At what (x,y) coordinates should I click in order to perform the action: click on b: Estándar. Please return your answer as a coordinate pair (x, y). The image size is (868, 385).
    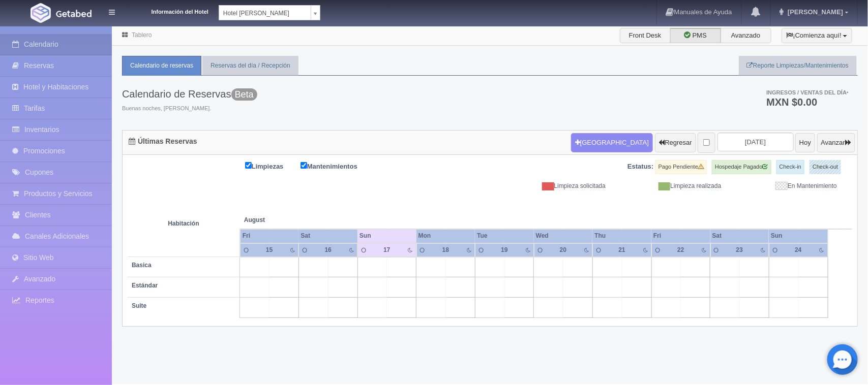
    Looking at the image, I should click on (145, 286).